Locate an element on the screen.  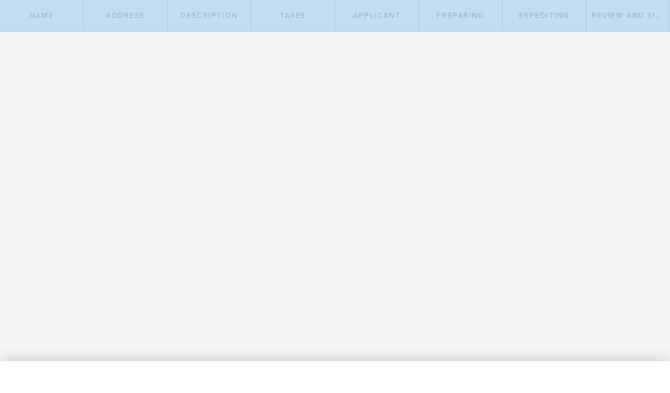
span: Name is located at coordinates (41, 15).